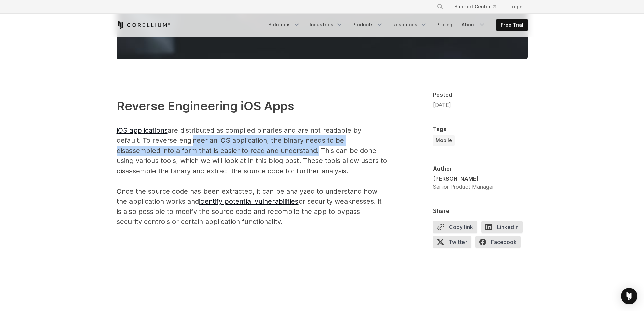  I want to click on a: identify potential vulnerabilities, so click(249, 201).